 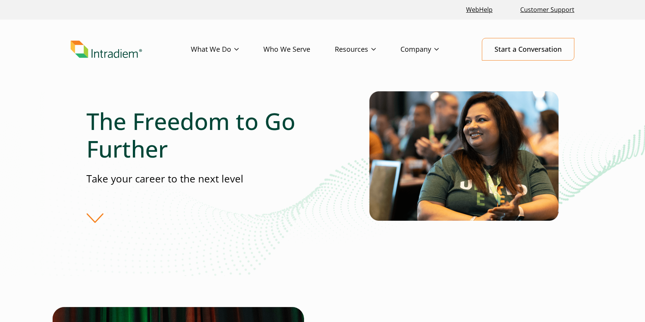 I want to click on a: Link opens in a new window, so click(x=479, y=10).